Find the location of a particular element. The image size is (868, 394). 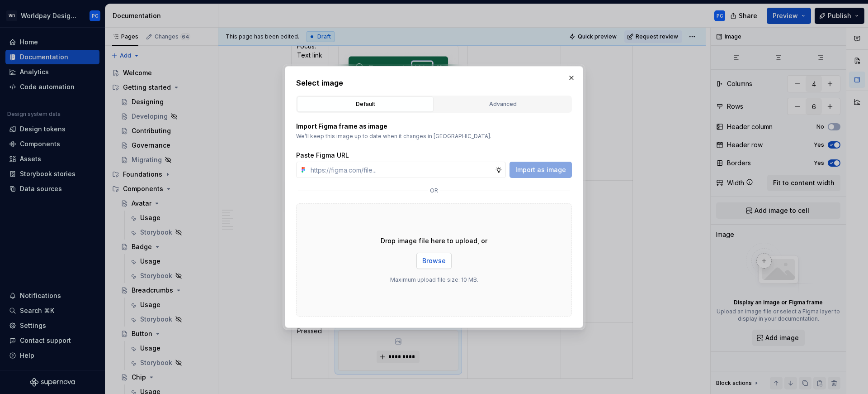

div: Advanced is located at coordinates (503, 104).